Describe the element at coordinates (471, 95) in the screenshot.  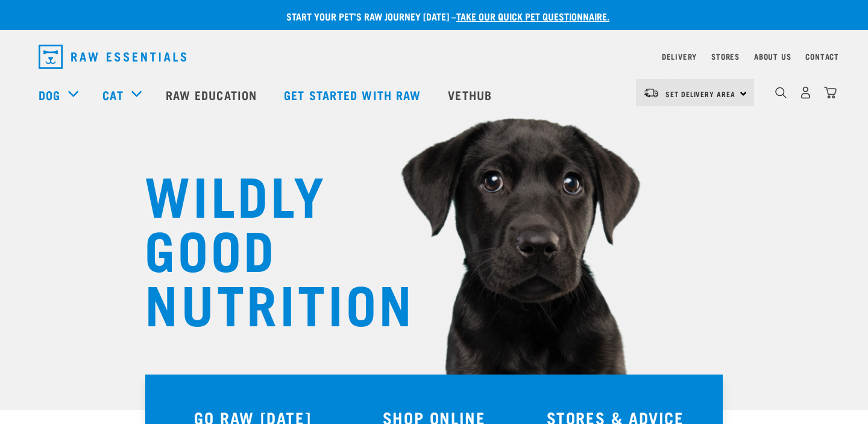
I see `a: Vethub` at that location.